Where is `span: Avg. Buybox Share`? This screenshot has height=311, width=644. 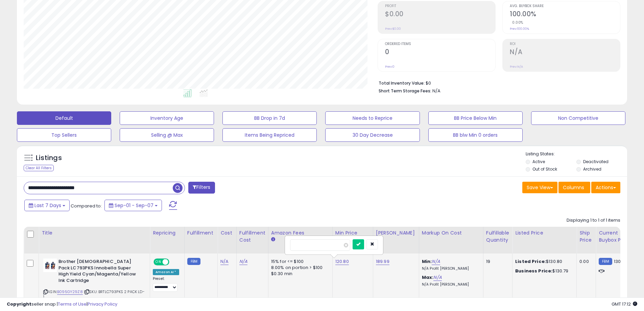 span: Avg. Buybox Share is located at coordinates (565, 6).